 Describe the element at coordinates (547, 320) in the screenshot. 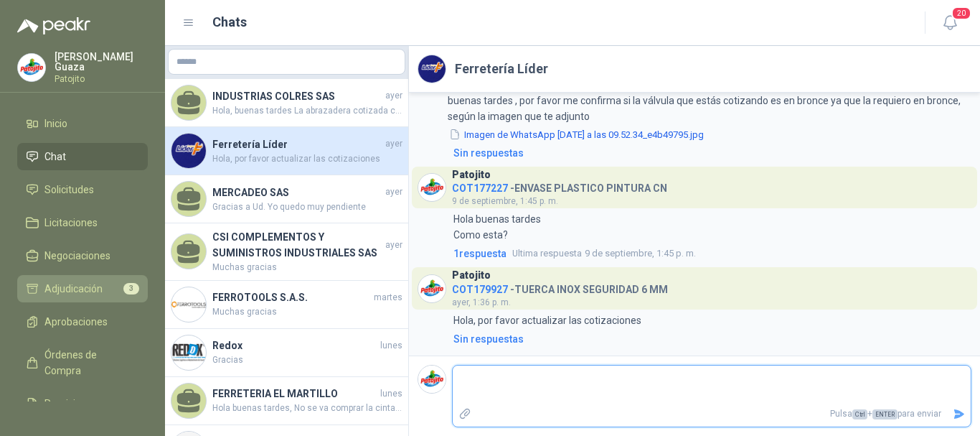

I see `p: Hola, por favor actualizar las cotizaciones` at that location.